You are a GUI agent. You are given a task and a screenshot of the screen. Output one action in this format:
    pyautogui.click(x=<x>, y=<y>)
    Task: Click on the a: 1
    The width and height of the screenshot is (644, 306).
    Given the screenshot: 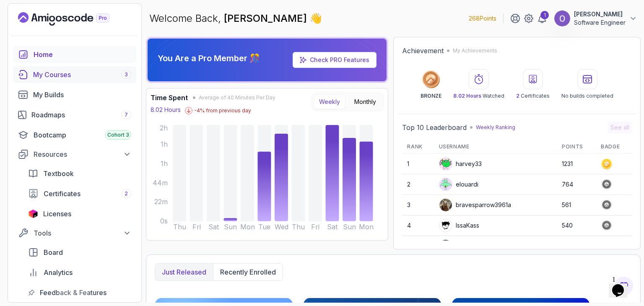 What is the action you would take?
    pyautogui.click(x=542, y=19)
    